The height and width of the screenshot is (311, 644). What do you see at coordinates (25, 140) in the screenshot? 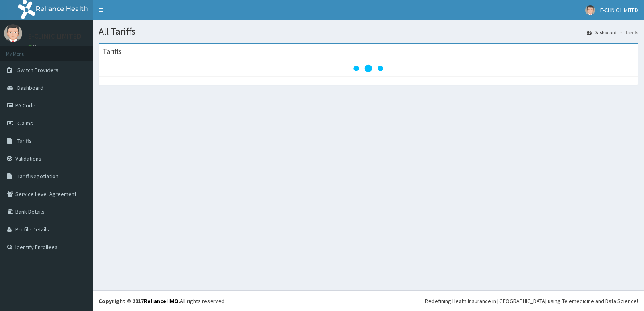
I see `span: Tariffs` at bounding box center [25, 140].